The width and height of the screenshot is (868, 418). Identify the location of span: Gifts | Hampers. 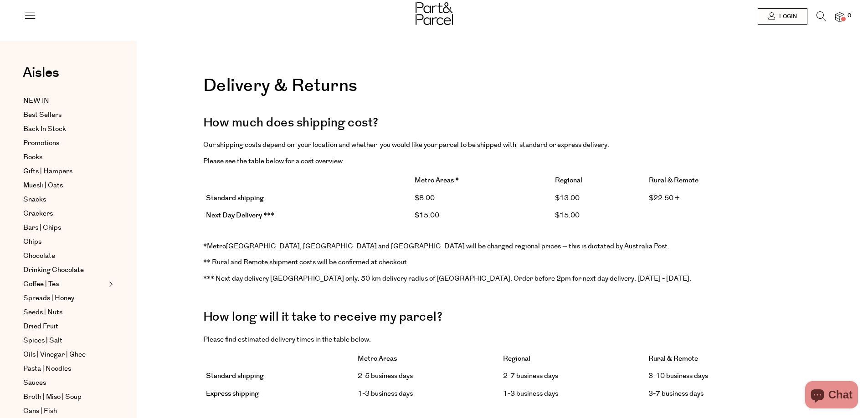
(48, 172).